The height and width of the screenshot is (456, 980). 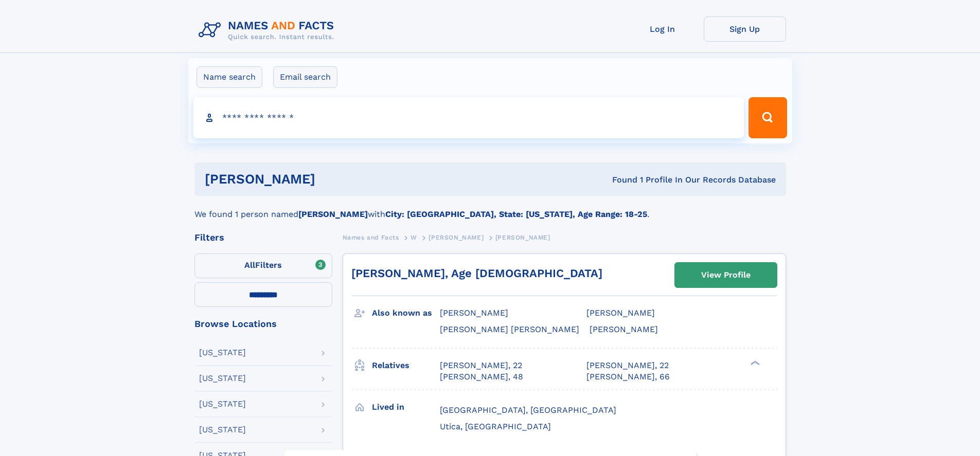 I want to click on label: Email search, so click(x=305, y=77).